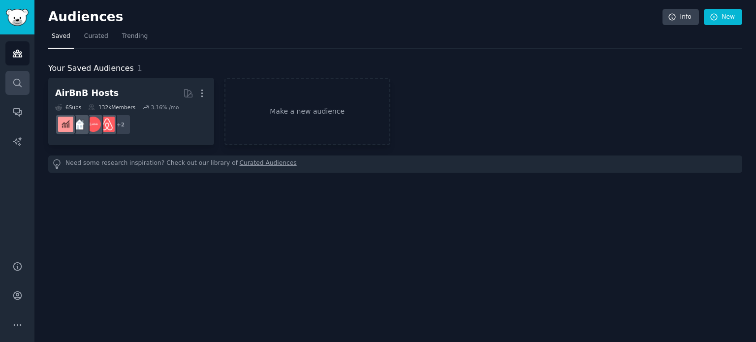  What do you see at coordinates (93, 124) in the screenshot?
I see `img: AirBnBHosts` at bounding box center [93, 124].